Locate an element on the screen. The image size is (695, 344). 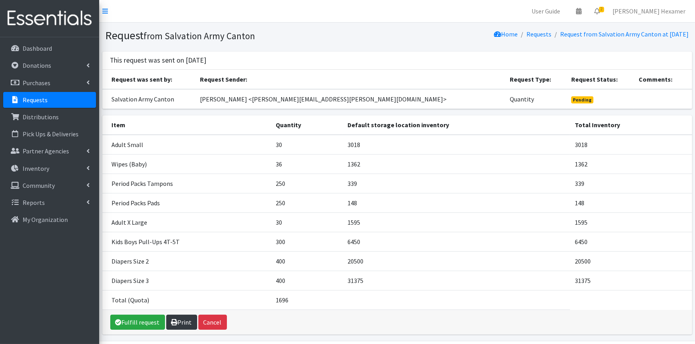
td: Diapers Size 3 is located at coordinates (187, 281).